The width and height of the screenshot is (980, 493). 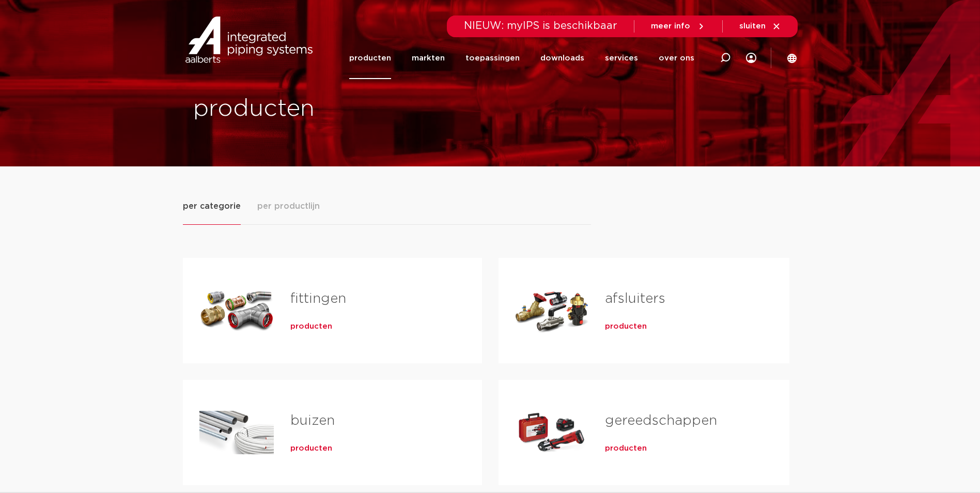 I want to click on h1: producten, so click(x=339, y=109).